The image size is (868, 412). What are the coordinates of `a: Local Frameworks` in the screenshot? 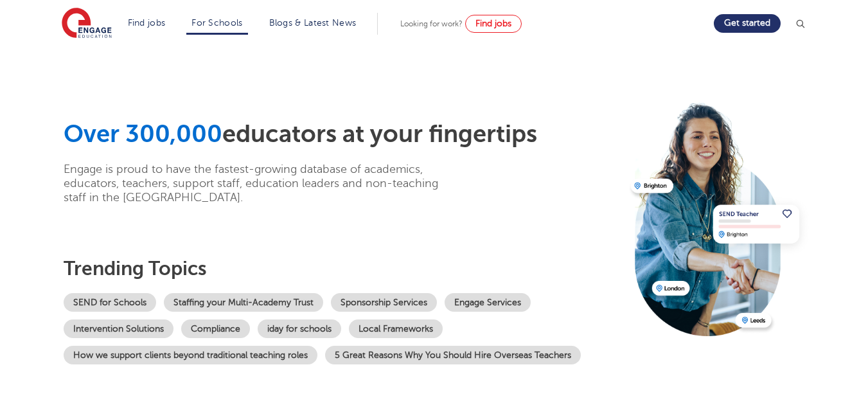 It's located at (396, 328).